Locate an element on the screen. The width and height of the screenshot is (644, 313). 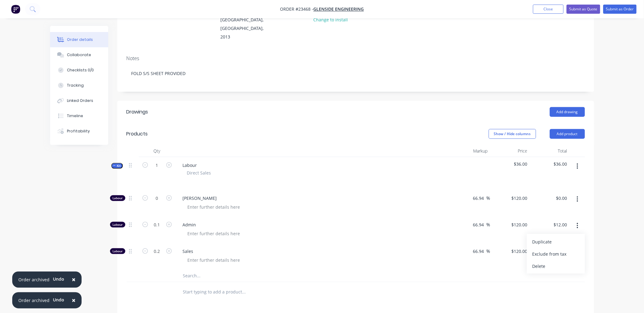
div: Tracking is located at coordinates (75, 85).